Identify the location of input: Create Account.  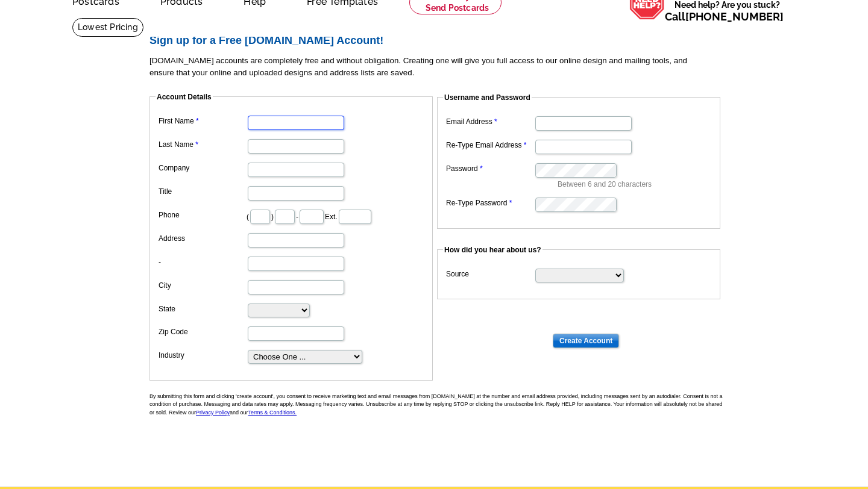
(586, 341).